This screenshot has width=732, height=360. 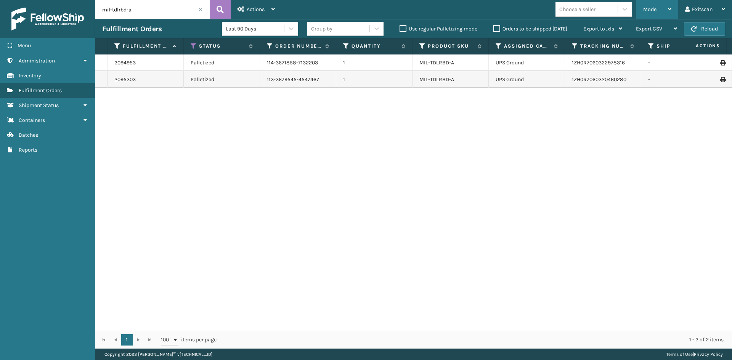 I want to click on button: Reload, so click(x=704, y=29).